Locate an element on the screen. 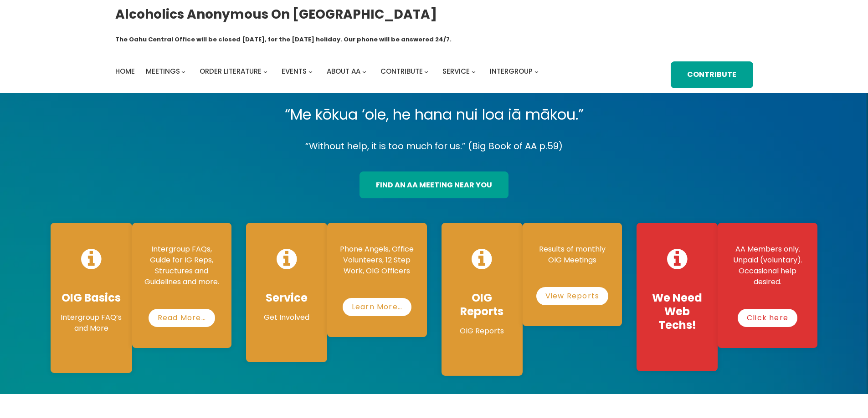  p: “Me kōkua ‘ole, he hana nui loa iā mākou.” is located at coordinates (433, 115).